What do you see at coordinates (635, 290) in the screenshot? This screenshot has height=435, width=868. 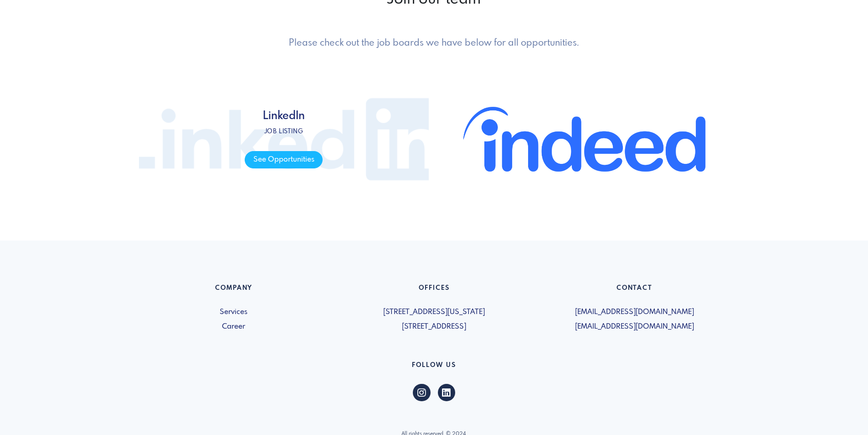 I see `h6: Contact` at bounding box center [635, 290].